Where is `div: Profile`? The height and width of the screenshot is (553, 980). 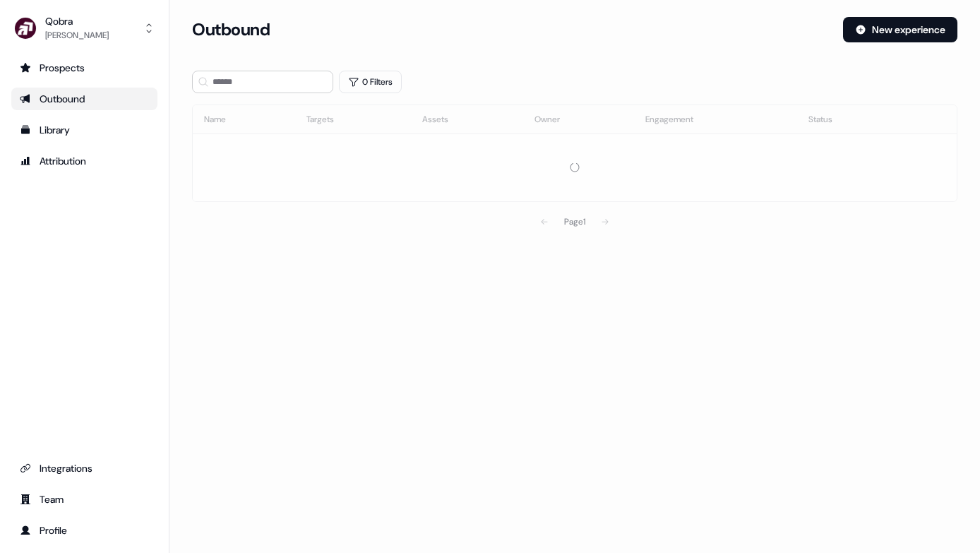 div: Profile is located at coordinates (84, 531).